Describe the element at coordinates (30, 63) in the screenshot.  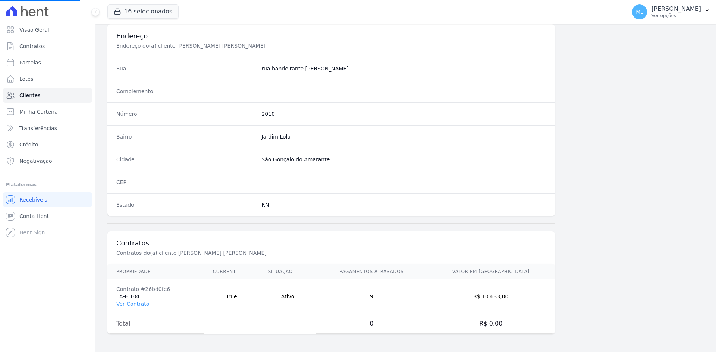
I see `span: Parcelas` at that location.